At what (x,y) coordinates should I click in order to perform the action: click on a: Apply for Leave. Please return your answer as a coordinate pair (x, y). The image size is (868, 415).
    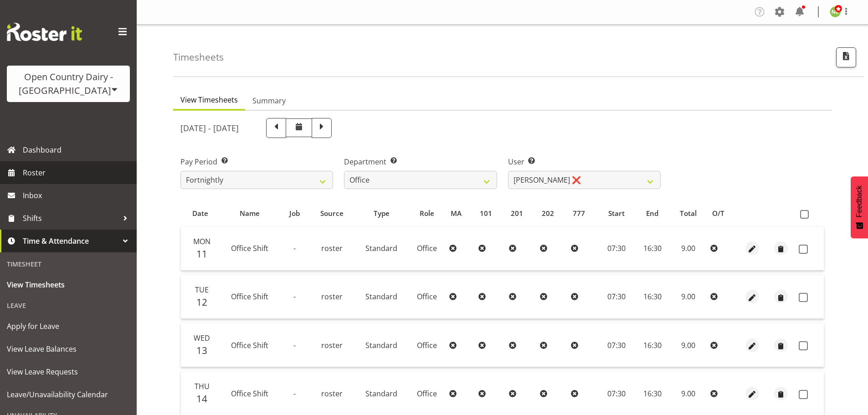
    Looking at the image, I should click on (69, 326).